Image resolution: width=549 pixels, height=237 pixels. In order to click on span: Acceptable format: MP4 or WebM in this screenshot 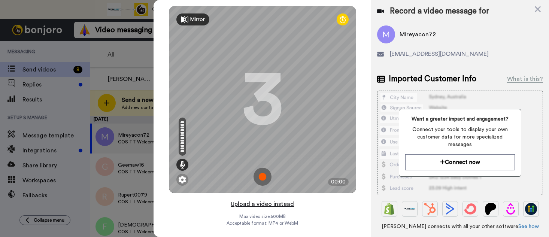, I will do `click(262, 223)`.